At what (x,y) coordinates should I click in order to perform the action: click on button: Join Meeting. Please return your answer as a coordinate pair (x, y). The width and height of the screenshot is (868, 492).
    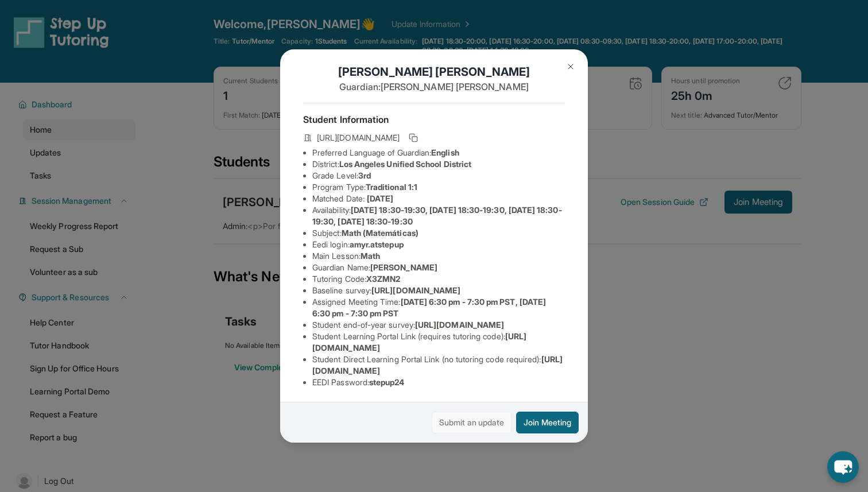
    Looking at the image, I should click on (547, 422).